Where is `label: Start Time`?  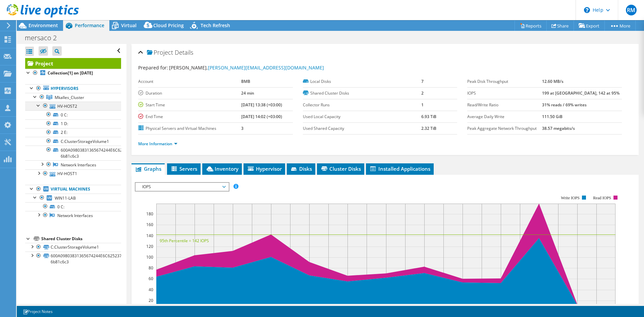
label: Start Time is located at coordinates (189, 105).